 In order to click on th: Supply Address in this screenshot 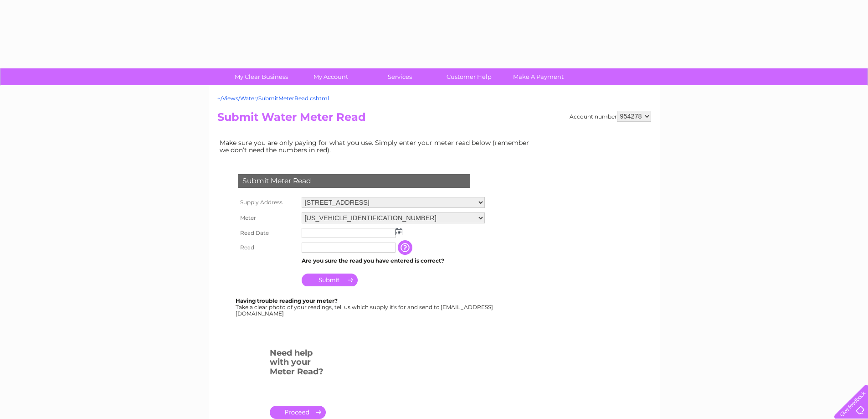, I will do `click(267, 203)`.